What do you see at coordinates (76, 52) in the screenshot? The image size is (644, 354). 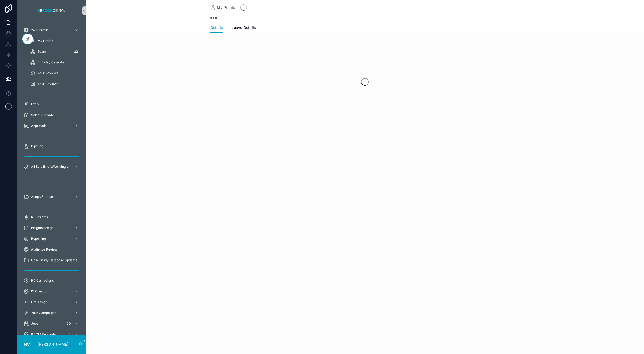 I see `div: 22` at bounding box center [76, 52].